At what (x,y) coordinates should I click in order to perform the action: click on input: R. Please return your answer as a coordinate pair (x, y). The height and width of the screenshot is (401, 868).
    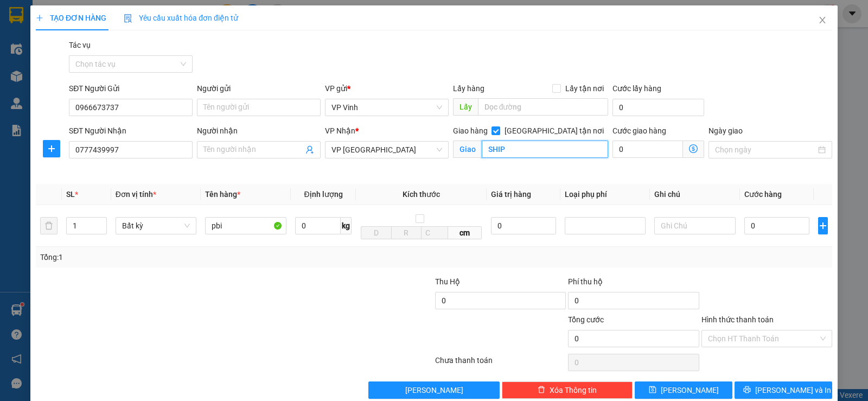
    Looking at the image, I should click on (406, 233).